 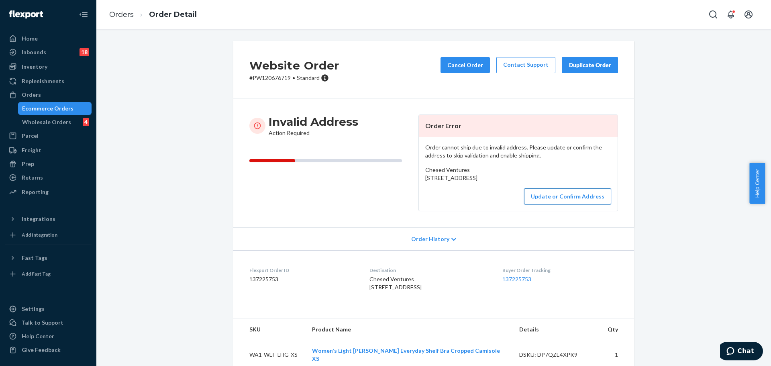 I want to click on dd: 137225753, so click(x=303, y=279).